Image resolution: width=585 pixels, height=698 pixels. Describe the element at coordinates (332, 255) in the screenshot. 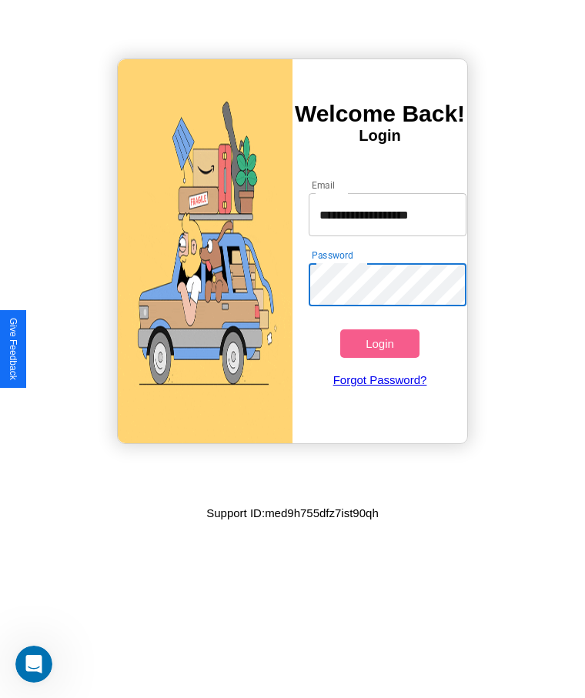

I see `label: Password` at that location.